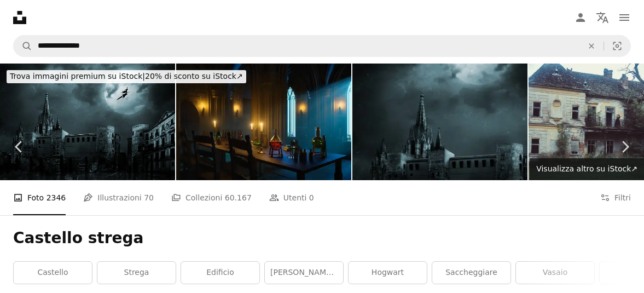 This screenshot has width=644, height=293. Describe the element at coordinates (211, 198) in the screenshot. I see `a: Collezioni 60.167` at that location.